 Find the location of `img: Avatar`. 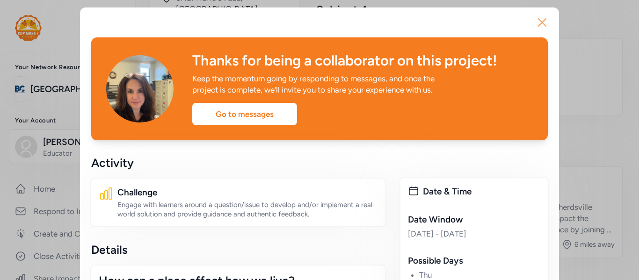

img: Avatar is located at coordinates (140, 89).